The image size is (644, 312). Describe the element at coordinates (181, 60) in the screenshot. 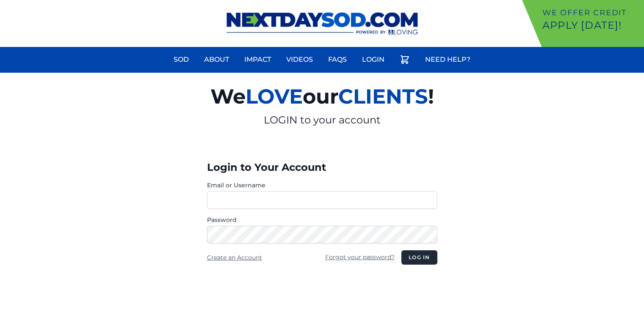

I see `a: Sod` at that location.